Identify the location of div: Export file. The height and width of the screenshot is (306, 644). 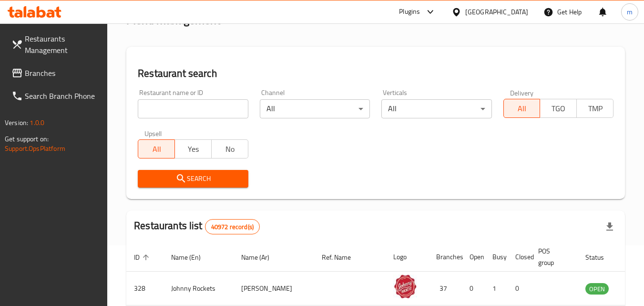
(610, 227).